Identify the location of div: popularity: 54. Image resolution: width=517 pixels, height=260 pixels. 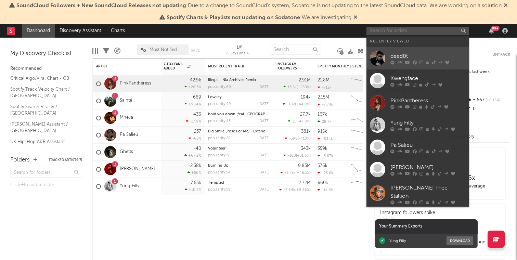
(219, 172).